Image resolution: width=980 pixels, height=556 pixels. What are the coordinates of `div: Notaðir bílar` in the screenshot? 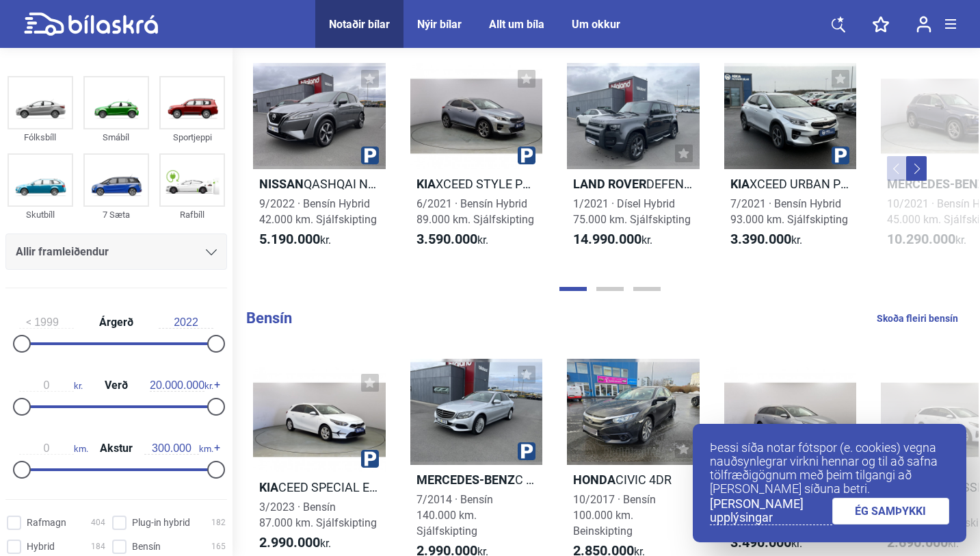 It's located at (359, 24).